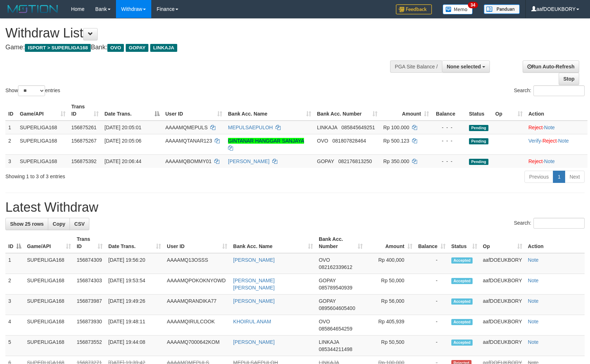 The width and height of the screenshot is (590, 364). Describe the element at coordinates (59, 224) in the screenshot. I see `a: Copy` at that location.